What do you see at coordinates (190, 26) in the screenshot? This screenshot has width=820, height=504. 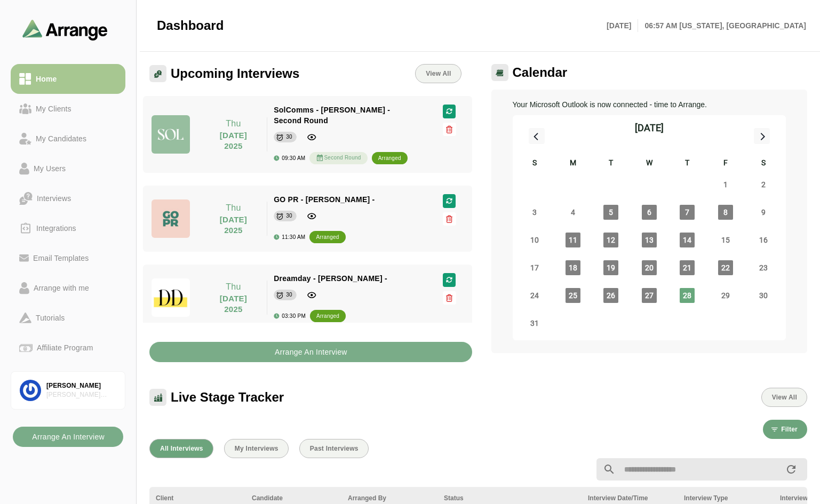 I see `span: Dashboard` at bounding box center [190, 26].